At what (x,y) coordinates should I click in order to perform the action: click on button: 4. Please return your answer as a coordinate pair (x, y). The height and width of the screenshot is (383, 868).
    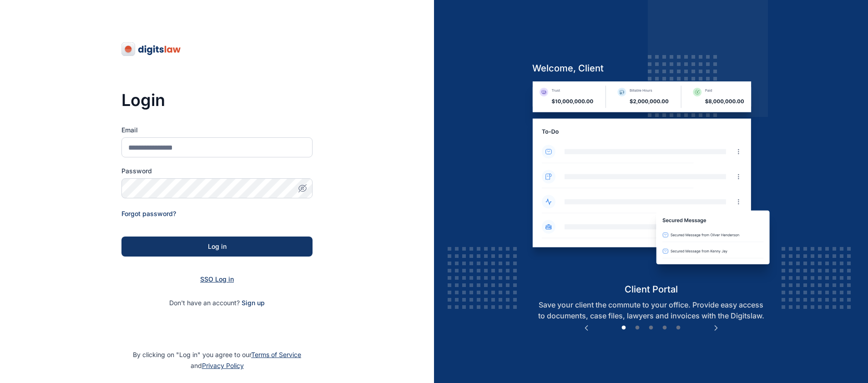
    Looking at the image, I should click on (665, 328).